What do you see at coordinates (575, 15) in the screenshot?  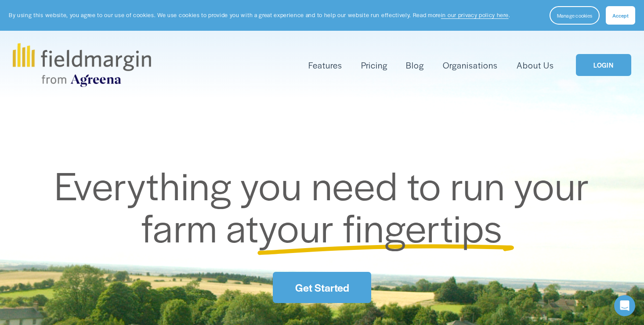 I see `button: Manage cookies` at bounding box center [575, 15].